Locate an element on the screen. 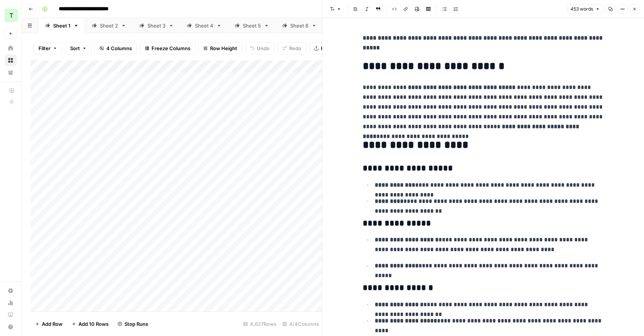 The height and width of the screenshot is (336, 644). span: Freeze Columns is located at coordinates (171, 48).